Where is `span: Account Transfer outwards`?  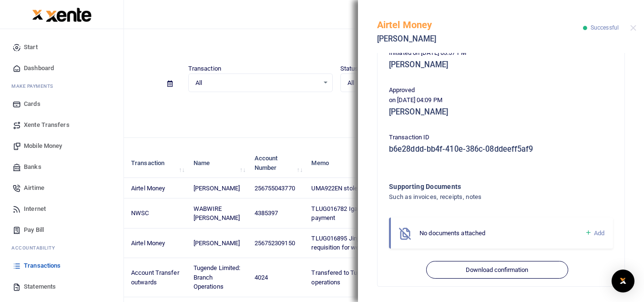
span: Account Transfer outwards is located at coordinates (155, 278).